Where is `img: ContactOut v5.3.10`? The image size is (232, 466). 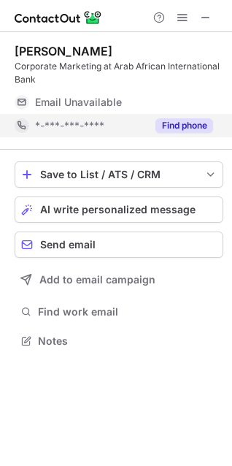
img: ContactOut v5.3.10 is located at coordinates (58, 18).